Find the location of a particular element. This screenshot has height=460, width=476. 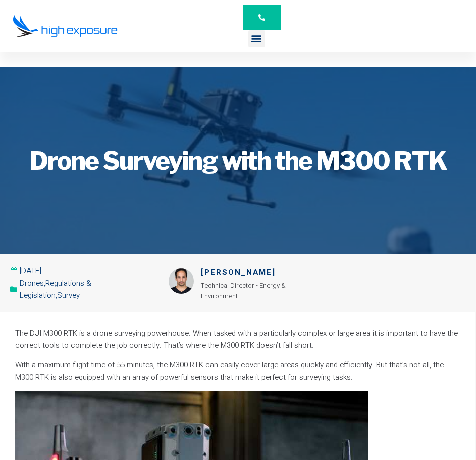

div: Menu Toggle is located at coordinates (256, 38).